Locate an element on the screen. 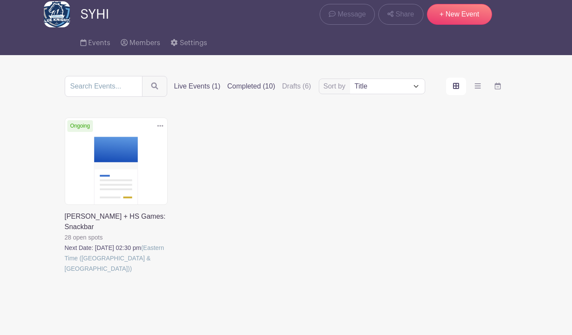  span: Events is located at coordinates (99, 43).